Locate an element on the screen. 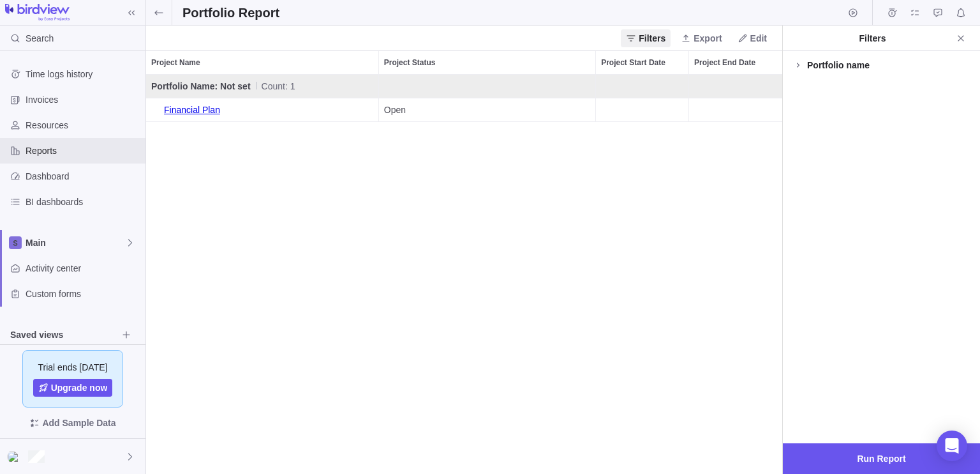 This screenshot has width=980, height=474. a: Financial Plan is located at coordinates (262, 110).